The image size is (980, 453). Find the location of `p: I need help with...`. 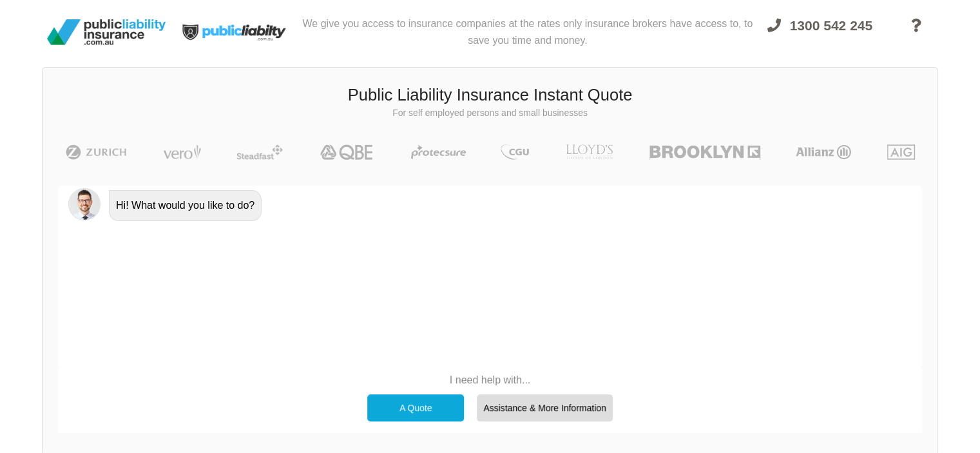

p: I need help with... is located at coordinates (490, 380).